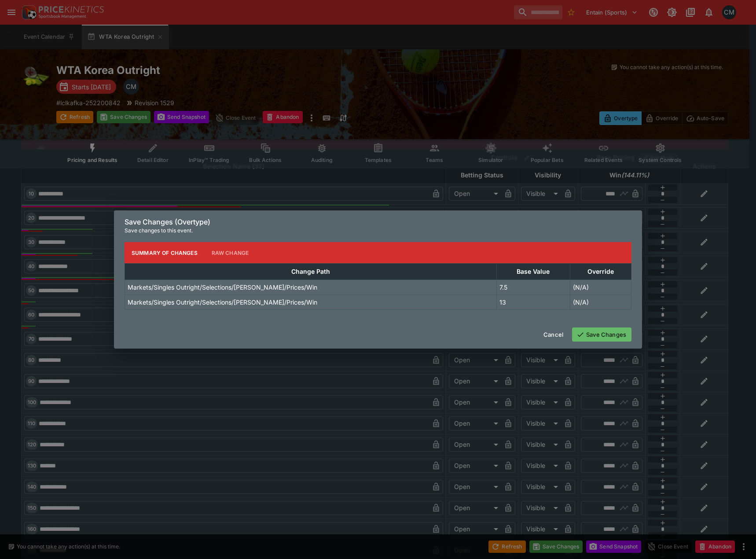 The image size is (756, 559). Describe the element at coordinates (378, 231) in the screenshot. I see `p: Save changes to this event.` at that location.